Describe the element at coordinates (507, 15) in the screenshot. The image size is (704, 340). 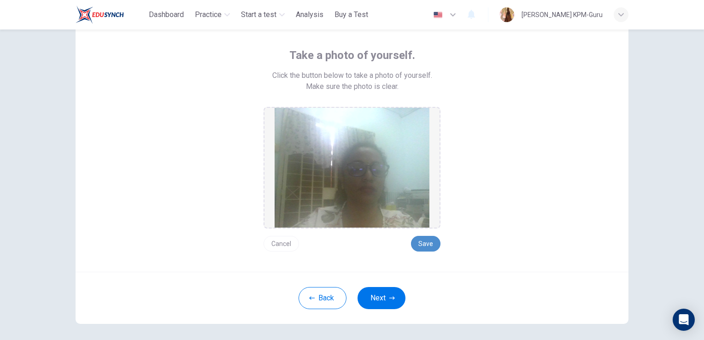
I see `img: Profile picture` at that location.